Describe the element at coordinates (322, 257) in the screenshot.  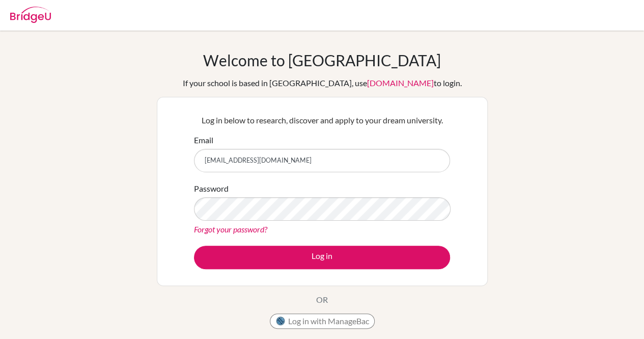
I see `button: Log in` at that location.